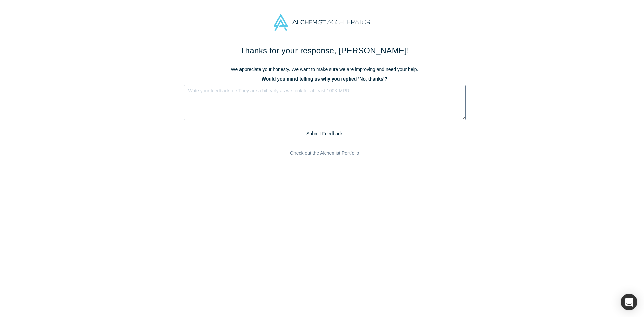 This screenshot has width=644, height=317. I want to click on img: Alchemist Accelerator Logo, so click(322, 22).